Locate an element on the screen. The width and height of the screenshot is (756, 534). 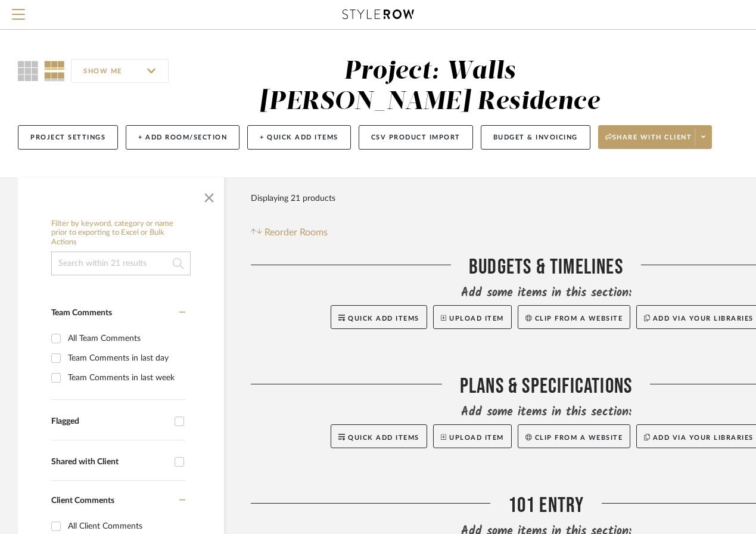
button: Project Settings is located at coordinates (68, 137).